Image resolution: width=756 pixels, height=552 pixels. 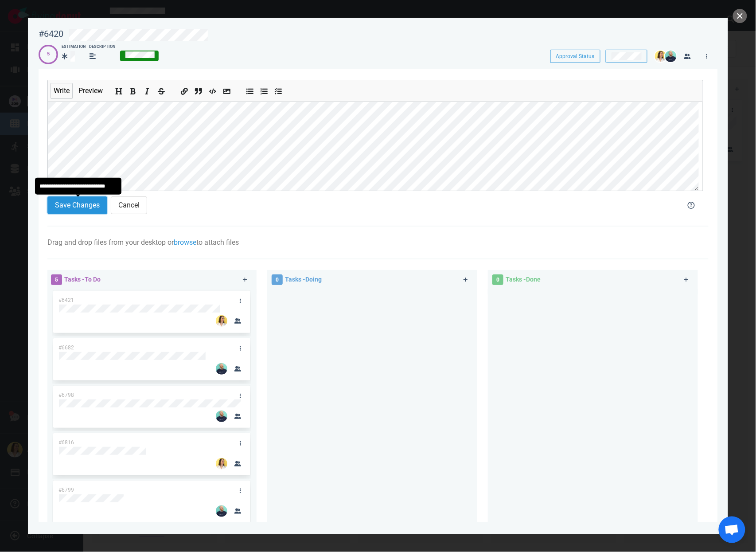 What do you see at coordinates (250, 90) in the screenshot?
I see `button: Add unordered list` at bounding box center [250, 90].